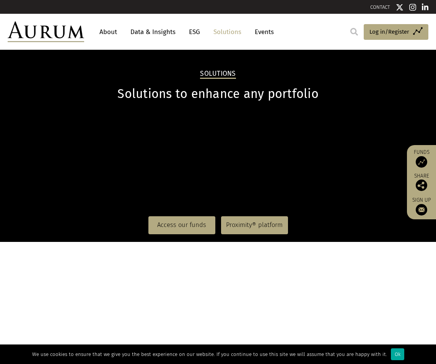 The image size is (436, 364). What do you see at coordinates (380, 7) in the screenshot?
I see `a: CONTACT` at bounding box center [380, 7].